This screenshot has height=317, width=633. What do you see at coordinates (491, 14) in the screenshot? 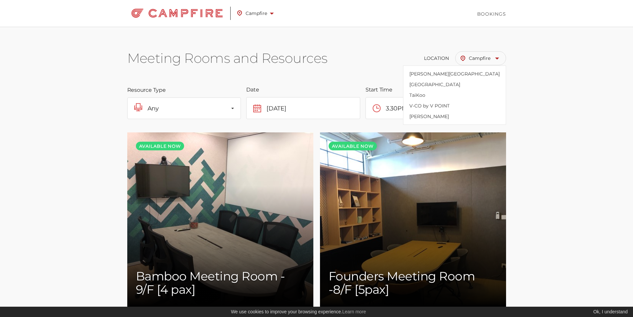
I see `a: Bookings` at bounding box center [491, 14].